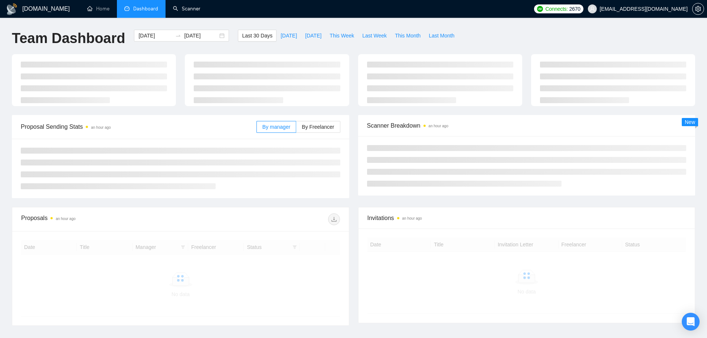 This screenshot has height=338, width=707. What do you see at coordinates (98, 9) in the screenshot?
I see `a: homeHome` at bounding box center [98, 9].